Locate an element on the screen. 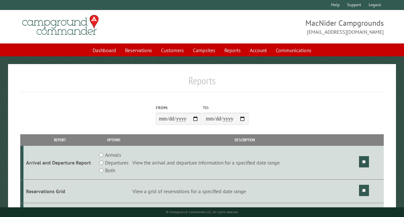  a: Campsites is located at coordinates (204, 50).